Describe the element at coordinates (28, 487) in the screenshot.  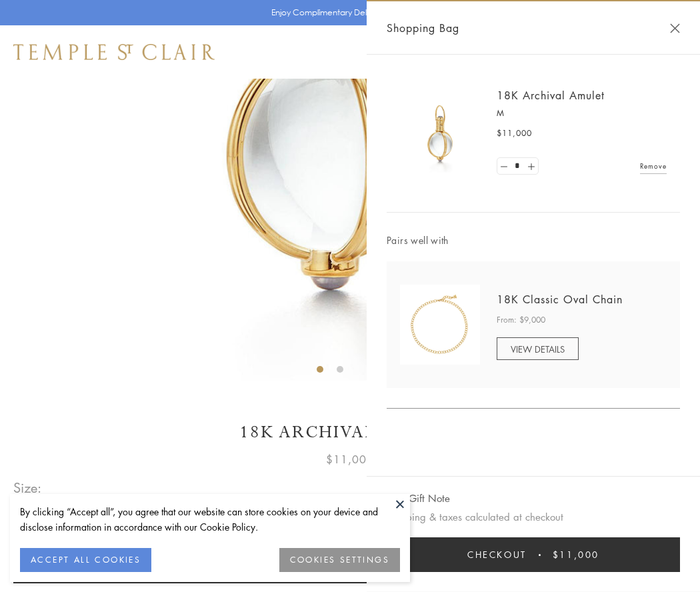
I see `span: Size:` at that location.